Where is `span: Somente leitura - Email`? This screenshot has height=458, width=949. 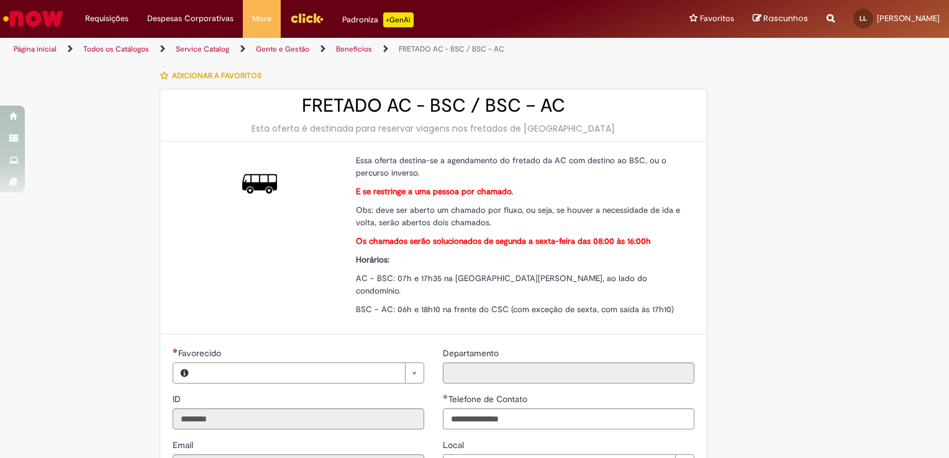 span: Somente leitura - Email is located at coordinates (184, 445).